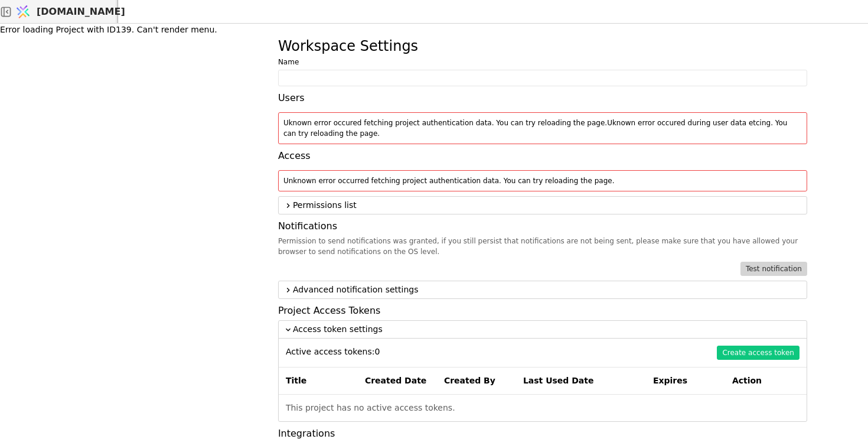  Describe the element at coordinates (542, 156) in the screenshot. I see `label: Access` at that location.